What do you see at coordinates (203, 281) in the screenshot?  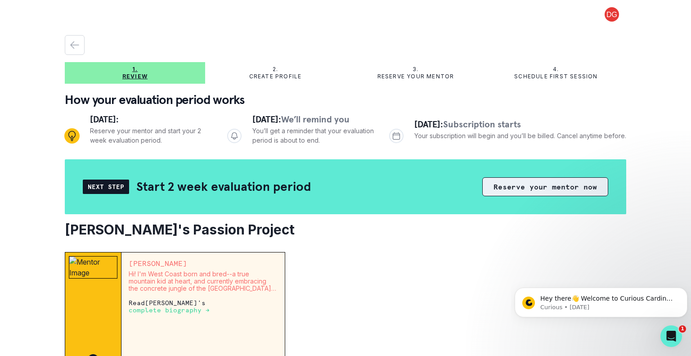 I see `p: Hi! I'm West Coast born and bred--a true mountain kid at heart, and currently embracing the concr...` at bounding box center [203, 281].